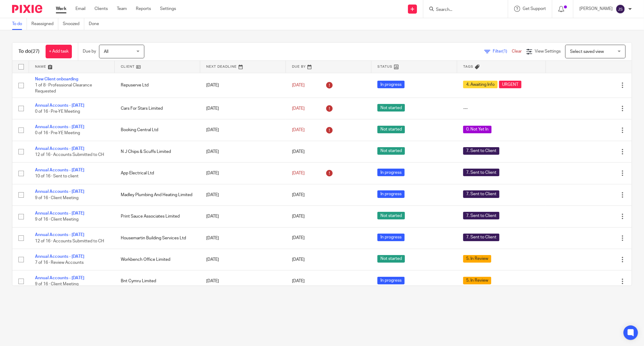  What do you see at coordinates (158, 281) in the screenshot?
I see `td: Bnt Cymru Limited` at bounding box center [158, 281].